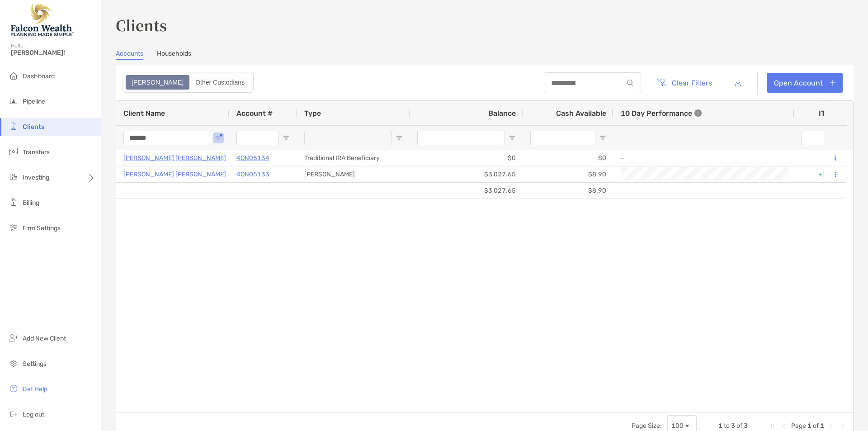 This screenshot has width=868, height=431. I want to click on div: segmented control, so click(188, 82).